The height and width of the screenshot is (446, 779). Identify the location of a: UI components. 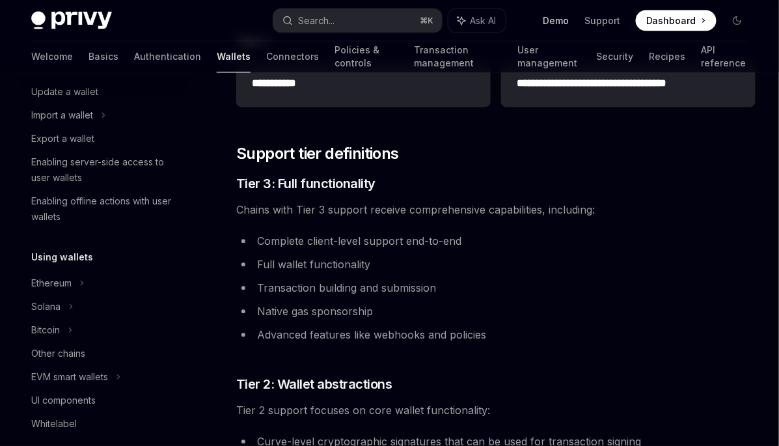
(104, 400).